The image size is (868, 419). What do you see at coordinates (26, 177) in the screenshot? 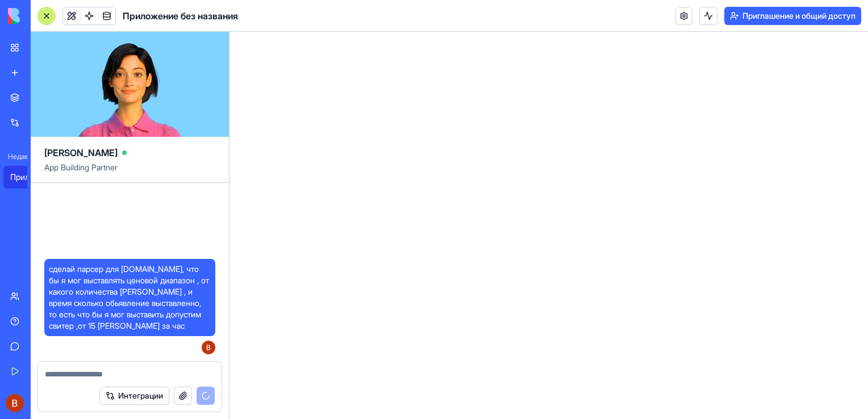
I see `a: Приложение без названия` at bounding box center [26, 177].